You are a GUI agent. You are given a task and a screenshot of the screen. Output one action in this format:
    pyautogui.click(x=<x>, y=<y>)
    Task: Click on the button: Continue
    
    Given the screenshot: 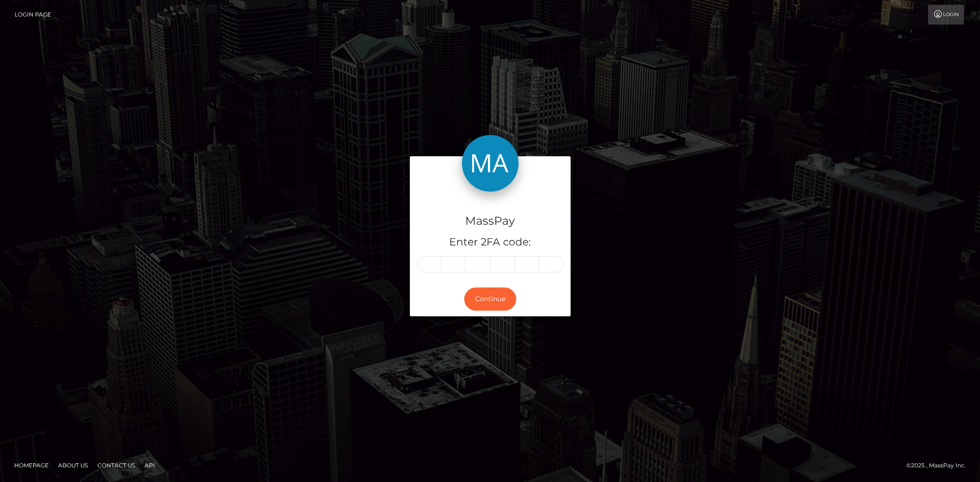 What is the action you would take?
    pyautogui.click(x=490, y=299)
    